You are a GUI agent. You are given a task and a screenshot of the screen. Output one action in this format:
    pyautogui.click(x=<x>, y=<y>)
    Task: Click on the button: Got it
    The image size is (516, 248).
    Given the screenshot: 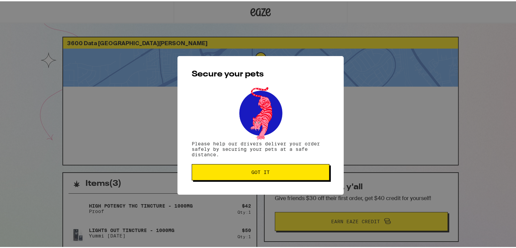 What is the action you would take?
    pyautogui.click(x=260, y=171)
    